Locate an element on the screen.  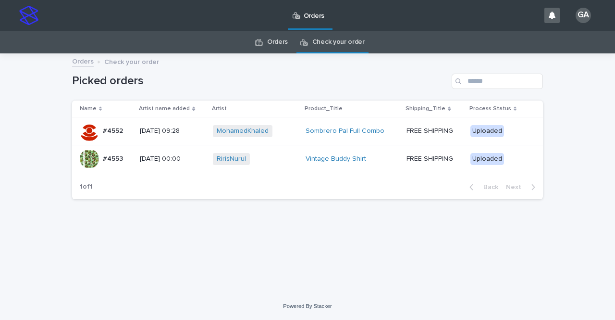
span: Next is located at coordinates (517, 187).